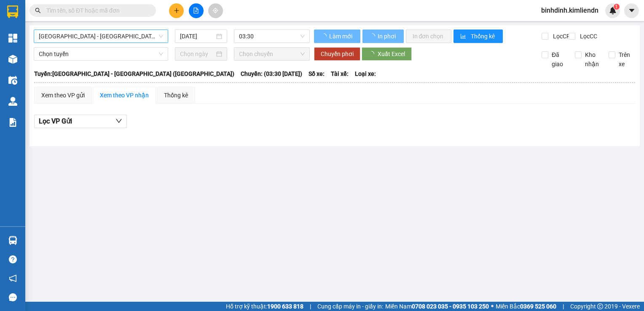 The image size is (644, 311). What do you see at coordinates (387, 36) in the screenshot?
I see `span: In phơi` at bounding box center [387, 36].